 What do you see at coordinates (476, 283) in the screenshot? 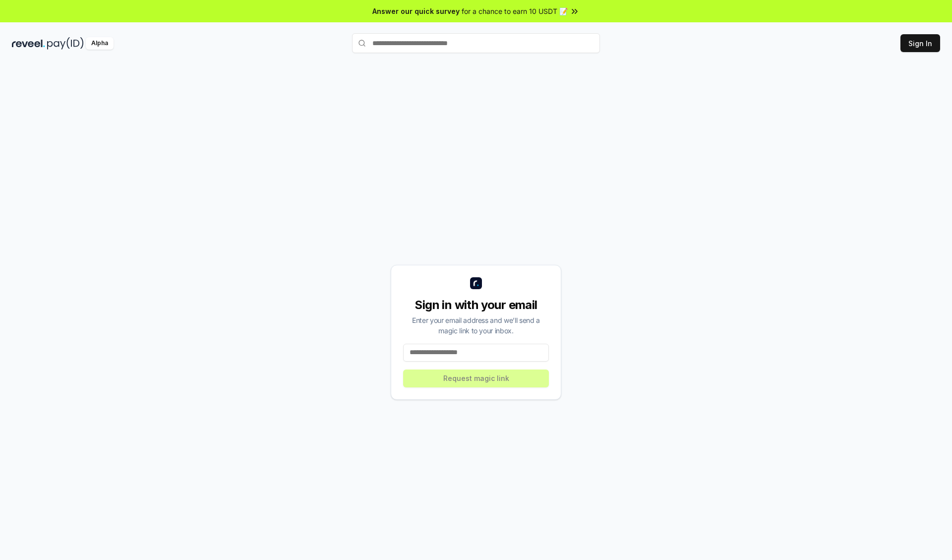
I see `img: logo_small` at bounding box center [476, 283].